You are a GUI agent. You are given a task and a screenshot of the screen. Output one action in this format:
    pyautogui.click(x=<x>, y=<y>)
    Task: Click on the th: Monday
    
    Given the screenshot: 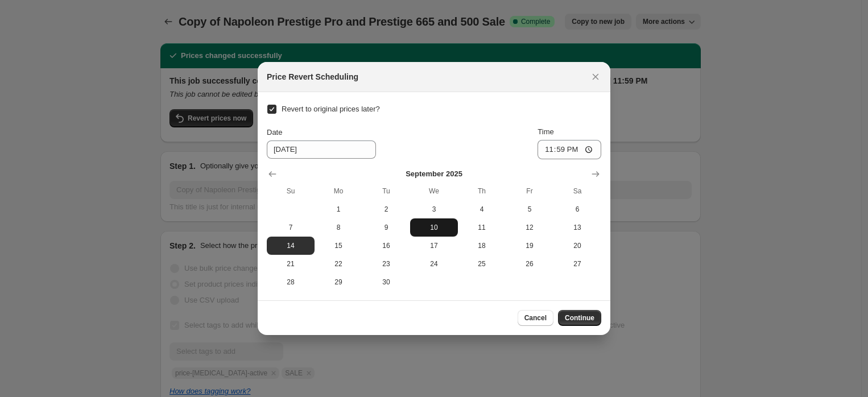 What is the action you would take?
    pyautogui.click(x=338, y=192)
    